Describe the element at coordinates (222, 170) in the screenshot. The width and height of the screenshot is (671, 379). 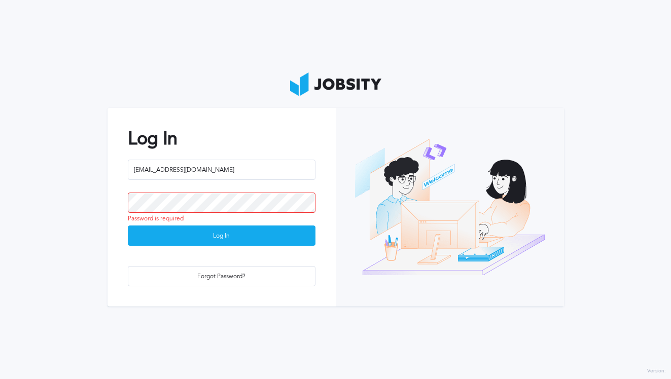
I see `input: Email` at that location.